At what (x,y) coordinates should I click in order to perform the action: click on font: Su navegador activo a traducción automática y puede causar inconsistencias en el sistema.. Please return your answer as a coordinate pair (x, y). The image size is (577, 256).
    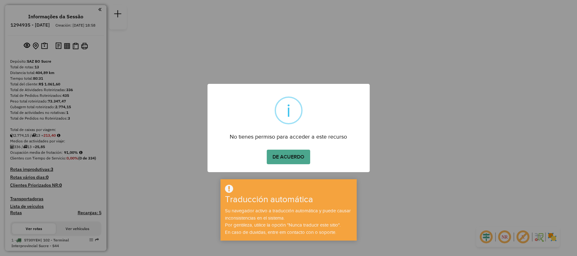
    Looking at the image, I should click on (288, 214).